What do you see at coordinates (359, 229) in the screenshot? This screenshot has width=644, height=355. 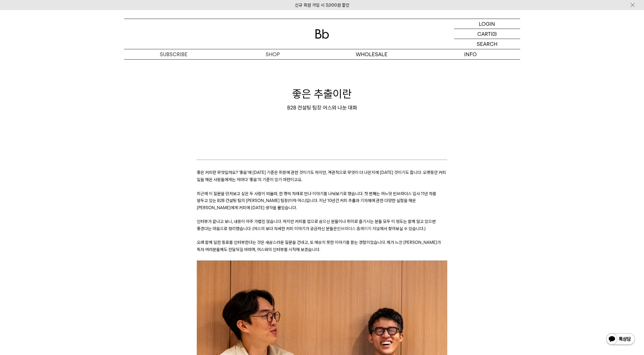 I see `a: 빈브라더스 홈페이지 저널` at bounding box center [359, 229].